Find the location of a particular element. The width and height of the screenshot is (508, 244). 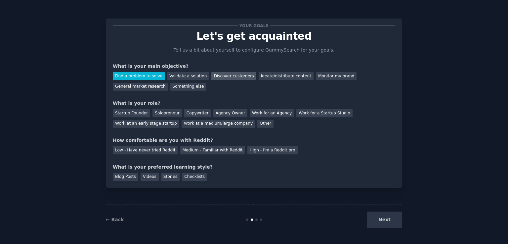

div: Work at a medium/large company is located at coordinates (218, 124).